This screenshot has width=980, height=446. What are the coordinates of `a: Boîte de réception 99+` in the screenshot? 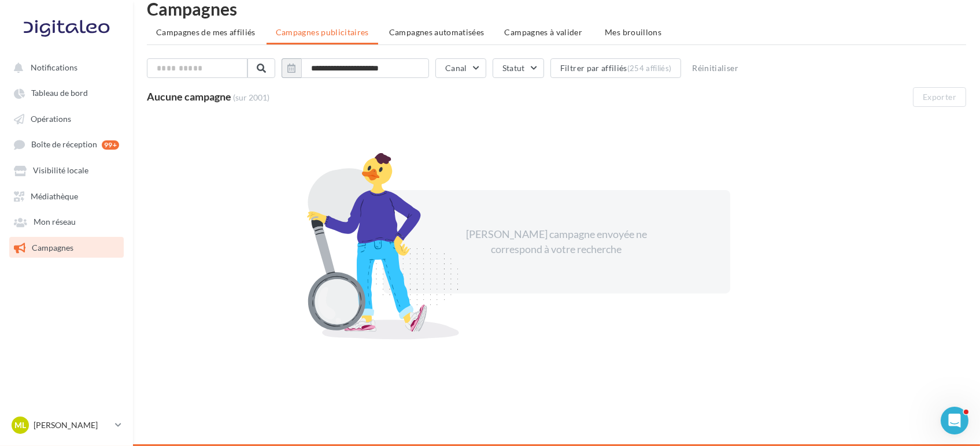 It's located at (66, 143).